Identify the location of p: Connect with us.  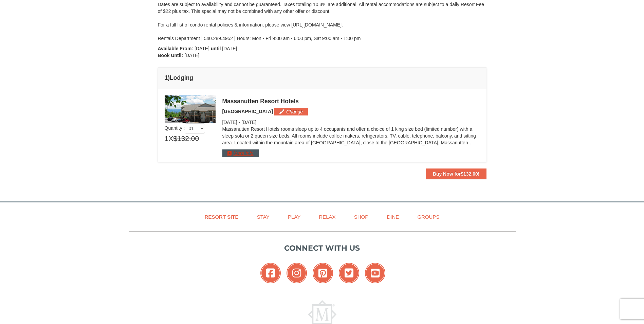
(322, 248).